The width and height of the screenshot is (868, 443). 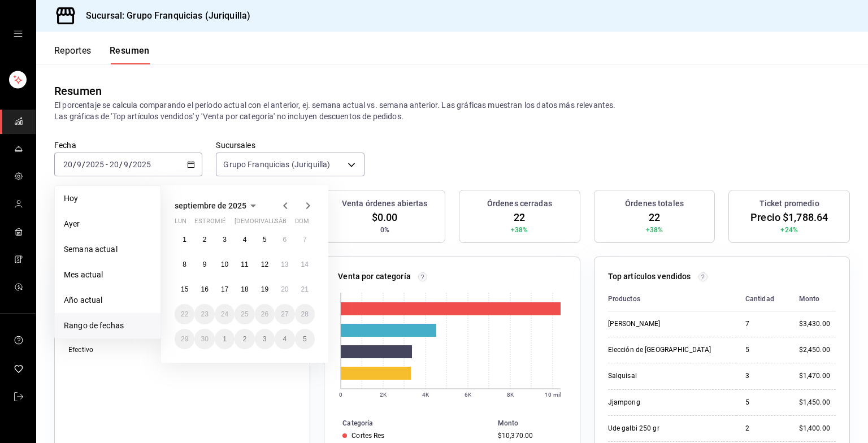 I want to click on button: septiembre de 2025, so click(x=217, y=206).